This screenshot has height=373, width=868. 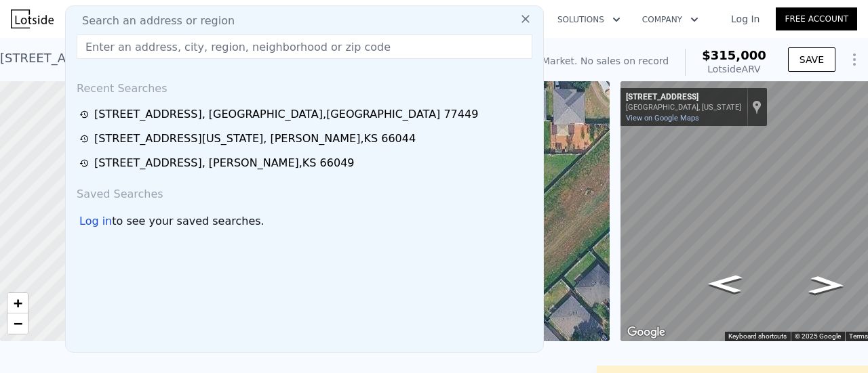 What do you see at coordinates (859, 336) in the screenshot?
I see `a: Terms (opens in new tab)` at bounding box center [859, 336].